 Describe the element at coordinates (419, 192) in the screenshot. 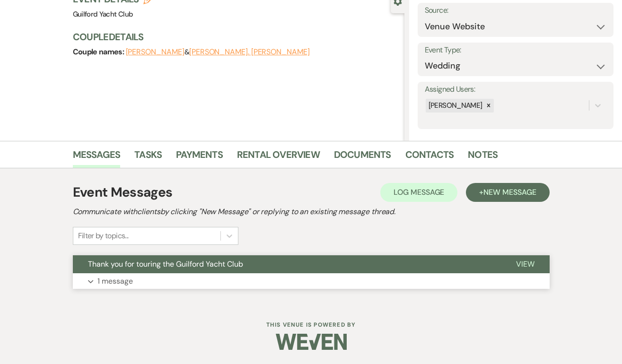

I see `span: Log Message` at that location.